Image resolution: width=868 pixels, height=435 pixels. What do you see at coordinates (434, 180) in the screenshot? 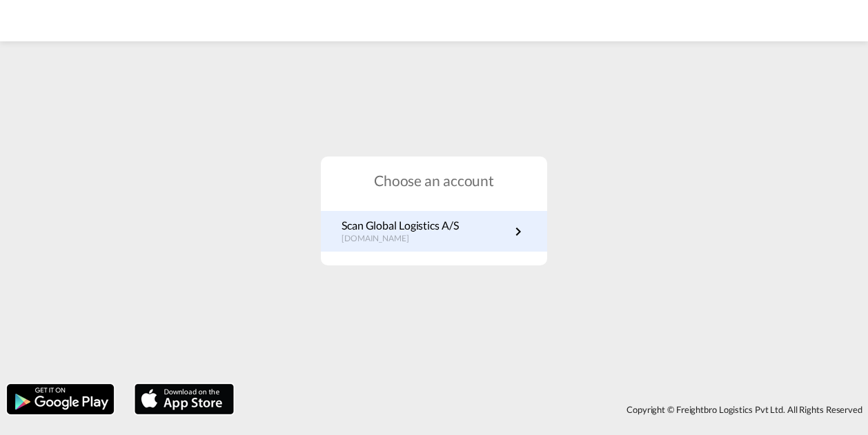
I see `h1: Choose an account` at bounding box center [434, 180].